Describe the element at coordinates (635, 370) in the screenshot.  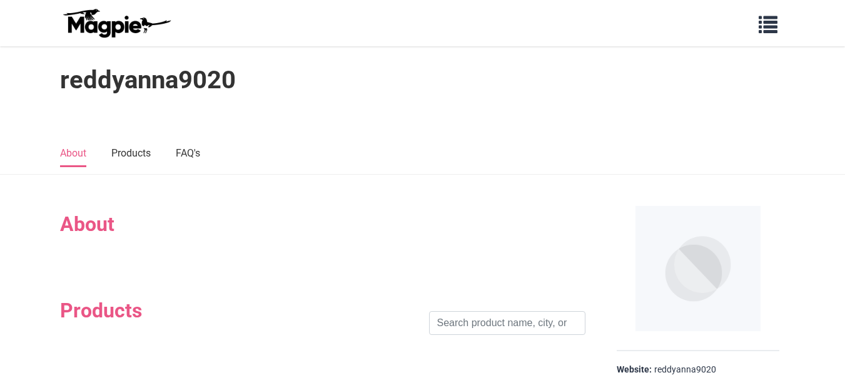
I see `strong: Website:` at that location.